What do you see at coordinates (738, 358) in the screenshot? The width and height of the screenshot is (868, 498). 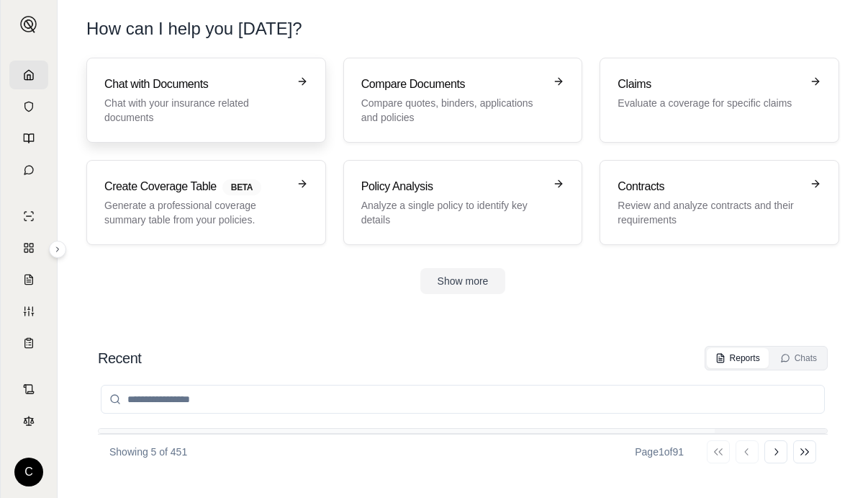 I see `div: Reports` at bounding box center [738, 358].